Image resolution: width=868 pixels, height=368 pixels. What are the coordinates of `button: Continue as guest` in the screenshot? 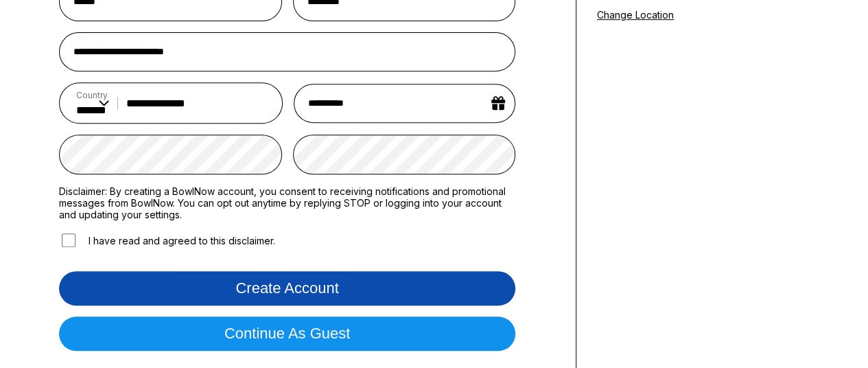 It's located at (287, 333).